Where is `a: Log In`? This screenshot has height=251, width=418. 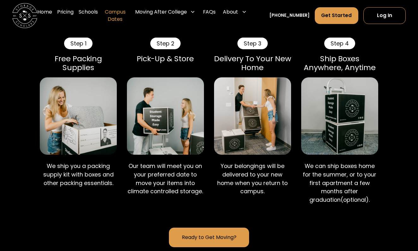 a: Log In is located at coordinates (385, 15).